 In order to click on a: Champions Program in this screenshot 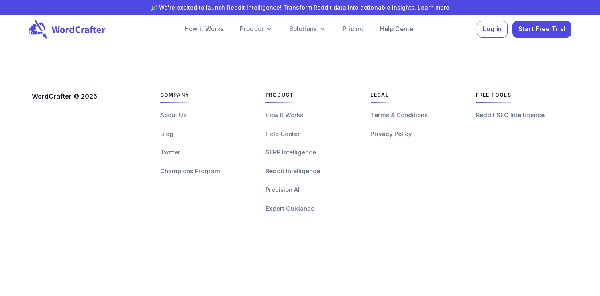, I will do `click(190, 171)`.